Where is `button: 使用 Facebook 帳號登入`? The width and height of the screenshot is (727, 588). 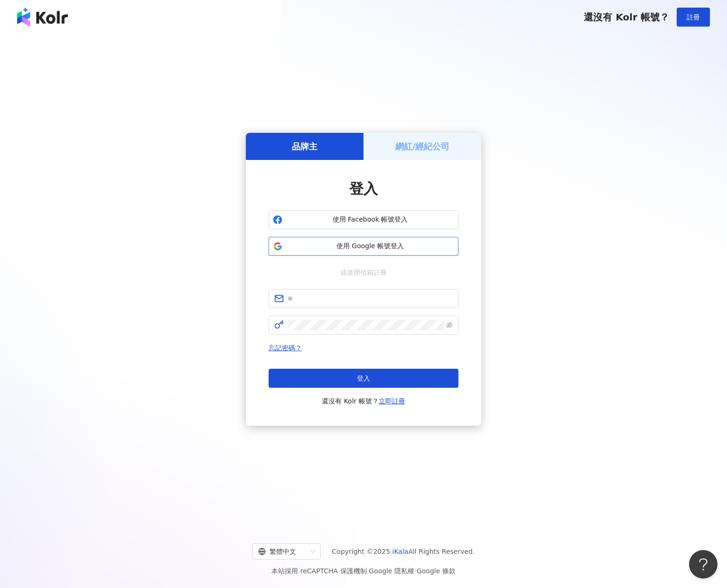
button: 使用 Facebook 帳號登入 is located at coordinates (363, 219).